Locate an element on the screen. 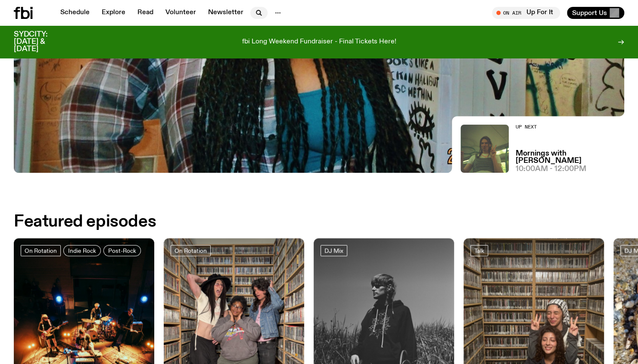 This screenshot has width=638, height=364. span: Indie Rock is located at coordinates (82, 250).